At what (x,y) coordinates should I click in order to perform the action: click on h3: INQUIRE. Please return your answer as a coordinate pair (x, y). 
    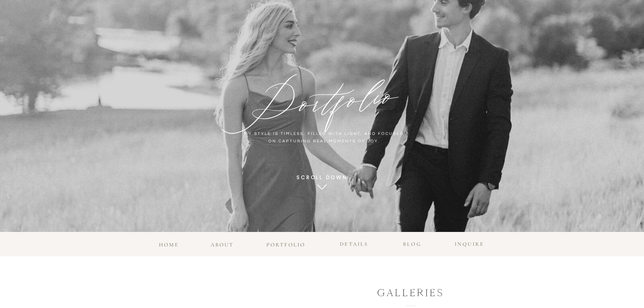
    Looking at the image, I should click on (470, 242).